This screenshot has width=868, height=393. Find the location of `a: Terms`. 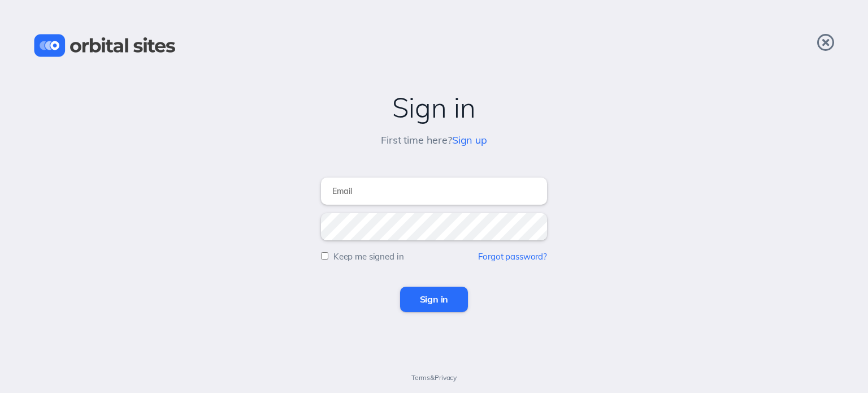

a: Terms is located at coordinates (420, 377).